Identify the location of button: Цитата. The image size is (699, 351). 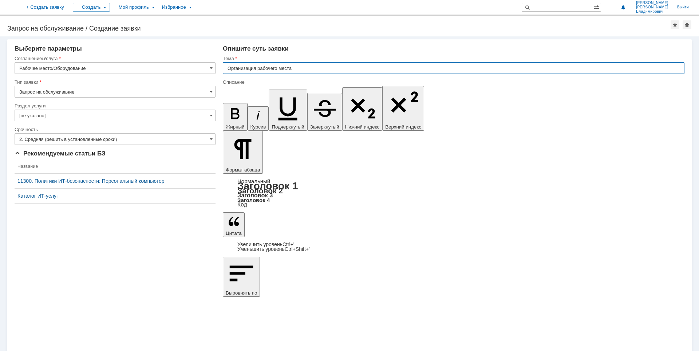
(234, 225).